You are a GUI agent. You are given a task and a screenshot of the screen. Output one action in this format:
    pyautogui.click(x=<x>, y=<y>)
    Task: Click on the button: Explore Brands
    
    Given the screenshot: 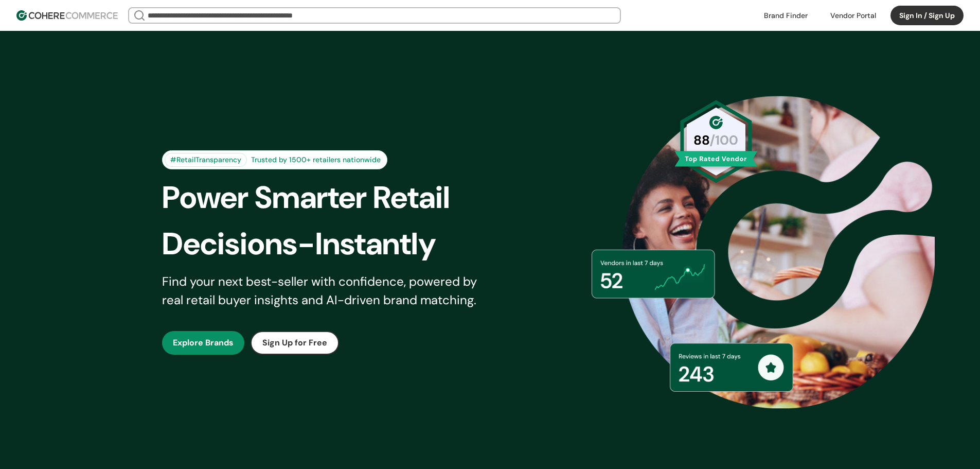 What is the action you would take?
    pyautogui.click(x=204, y=343)
    